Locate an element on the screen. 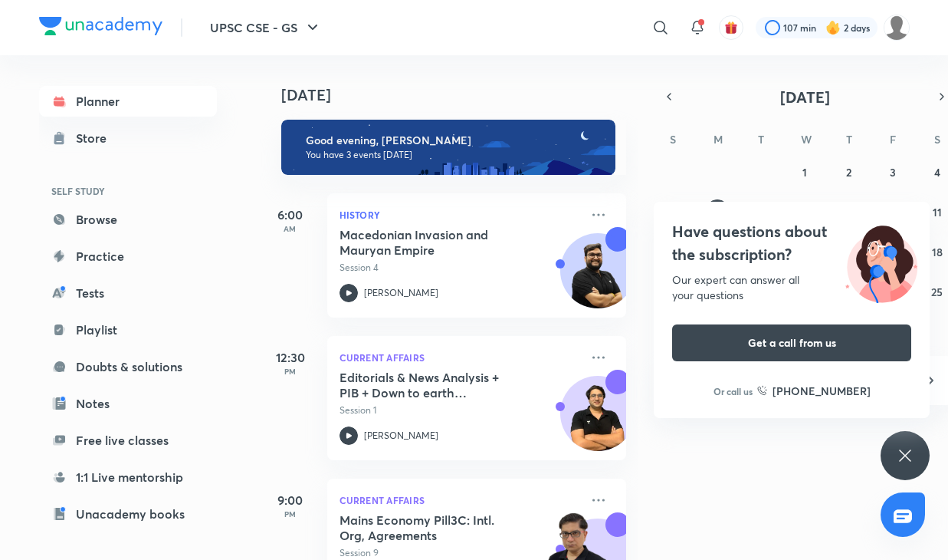 Image resolution: width=948 pixels, height=560 pixels. img: evening is located at coordinates (448, 147).